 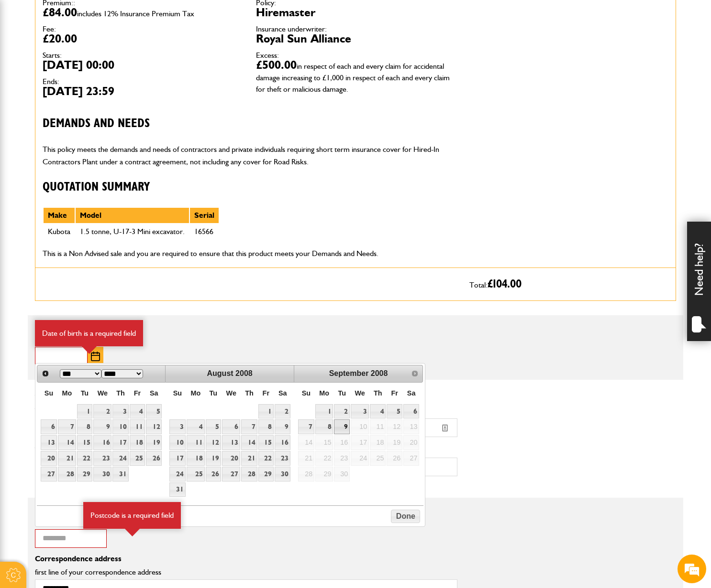 What do you see at coordinates (67, 474) in the screenshot?
I see `a: 28` at bounding box center [67, 474].